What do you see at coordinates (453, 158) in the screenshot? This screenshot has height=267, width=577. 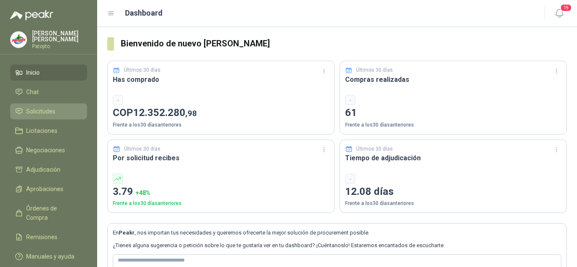 I see `h3: Tiempo de adjudicación` at bounding box center [453, 158].